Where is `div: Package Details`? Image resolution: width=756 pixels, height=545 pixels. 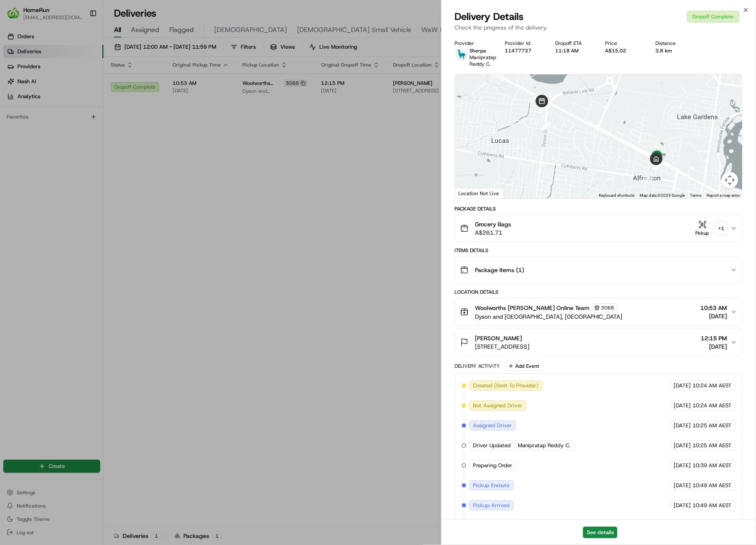
div: Package Details is located at coordinates (599, 209).